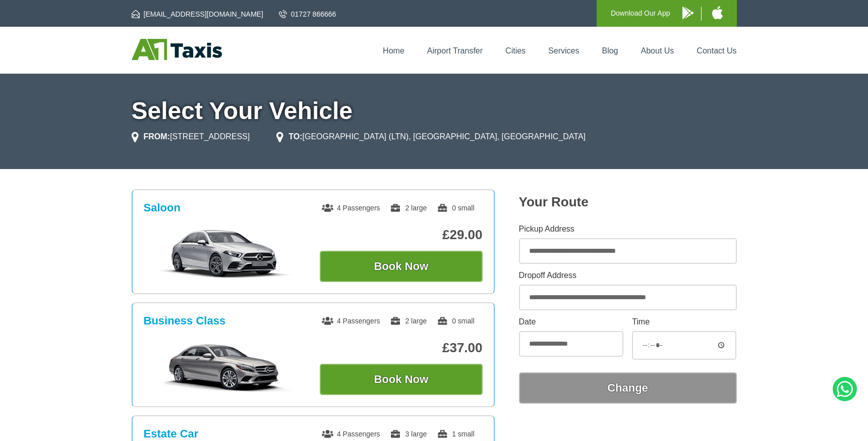 The width and height of the screenshot is (868, 441). I want to click on button: Change, so click(628, 388).